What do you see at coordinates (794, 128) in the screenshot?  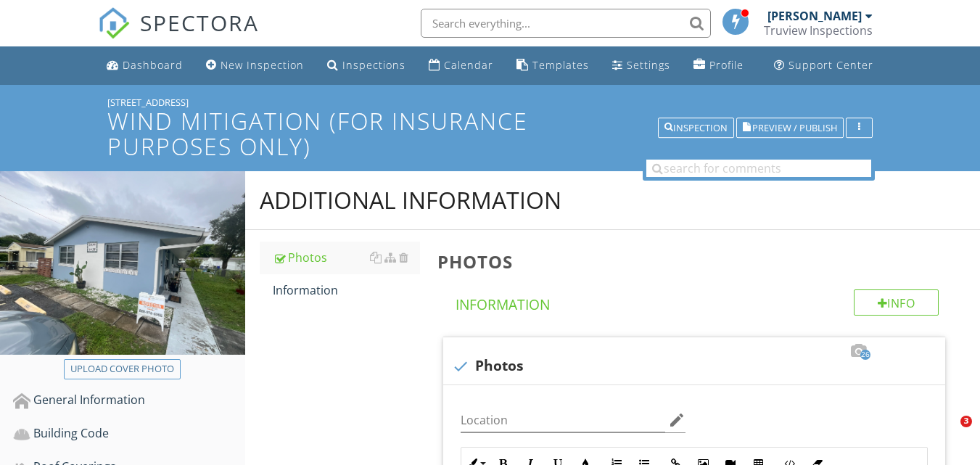 I see `span: Preview / Publish` at bounding box center [794, 128].